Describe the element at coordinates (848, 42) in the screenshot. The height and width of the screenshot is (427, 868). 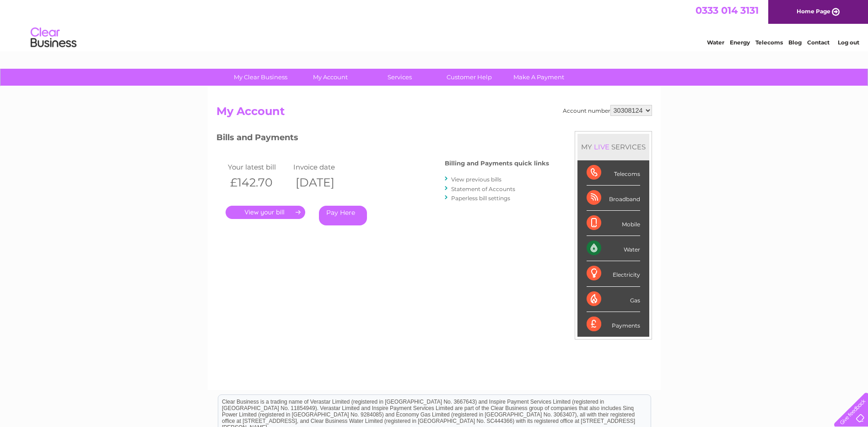
I see `a: Log out` at that location.